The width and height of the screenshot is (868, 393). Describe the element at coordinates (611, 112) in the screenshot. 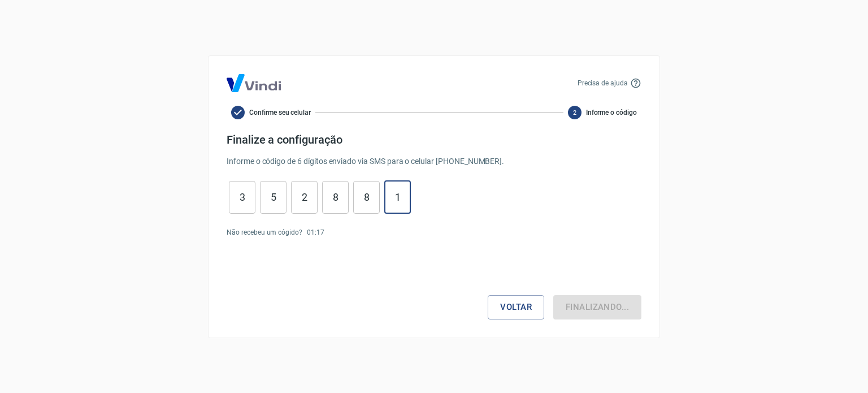

I see `span: Informe o código` at that location.